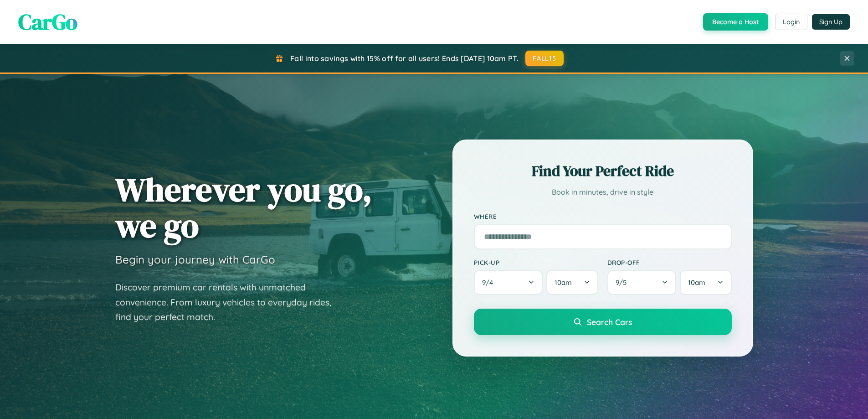  What do you see at coordinates (509, 283) in the screenshot?
I see `button: 9/4` at bounding box center [509, 283].